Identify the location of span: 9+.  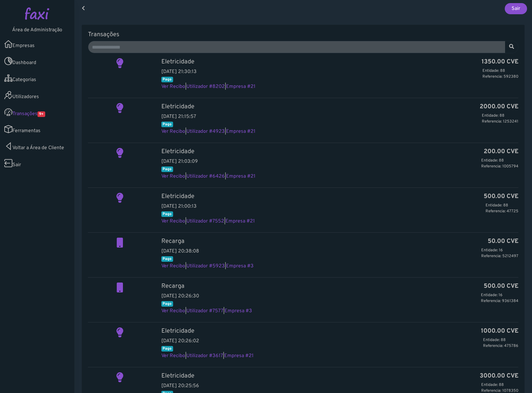
(41, 114).